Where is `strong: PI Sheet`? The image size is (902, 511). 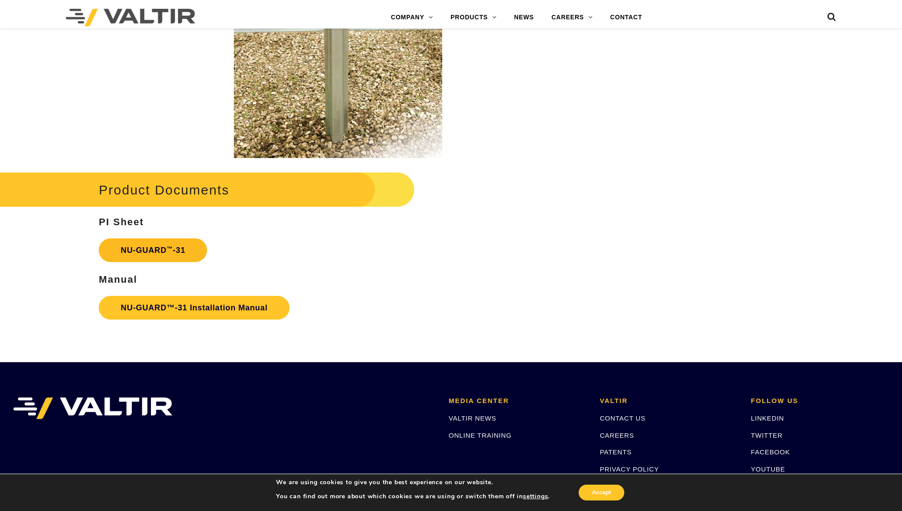
strong: PI Sheet is located at coordinates (121, 221).